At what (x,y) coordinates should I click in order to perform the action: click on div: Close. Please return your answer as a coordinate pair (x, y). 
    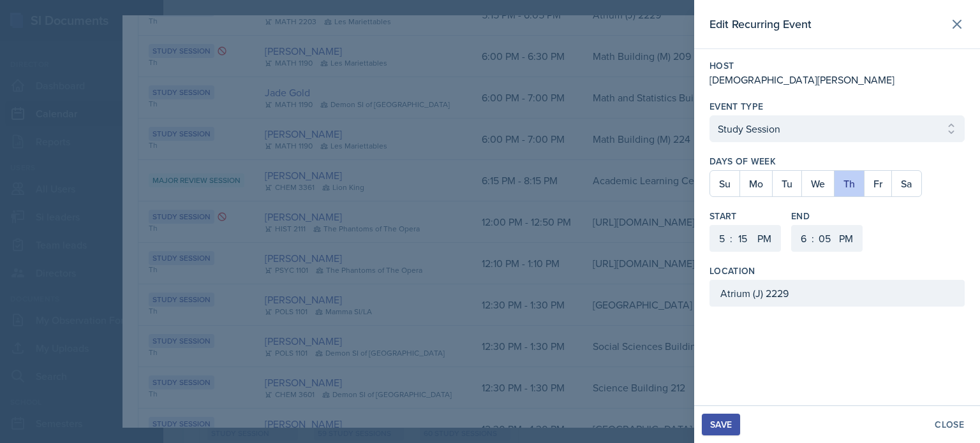
    Looking at the image, I should click on (949, 424).